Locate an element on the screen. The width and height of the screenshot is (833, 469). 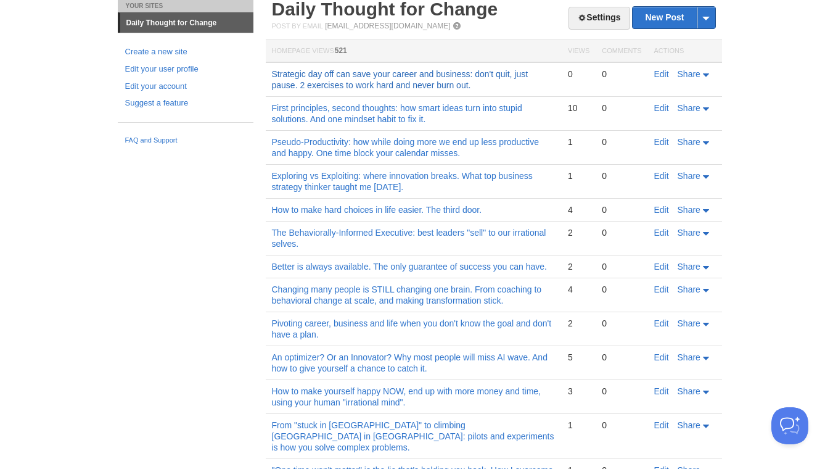
a: Daily Thought for Change is located at coordinates (187, 23).